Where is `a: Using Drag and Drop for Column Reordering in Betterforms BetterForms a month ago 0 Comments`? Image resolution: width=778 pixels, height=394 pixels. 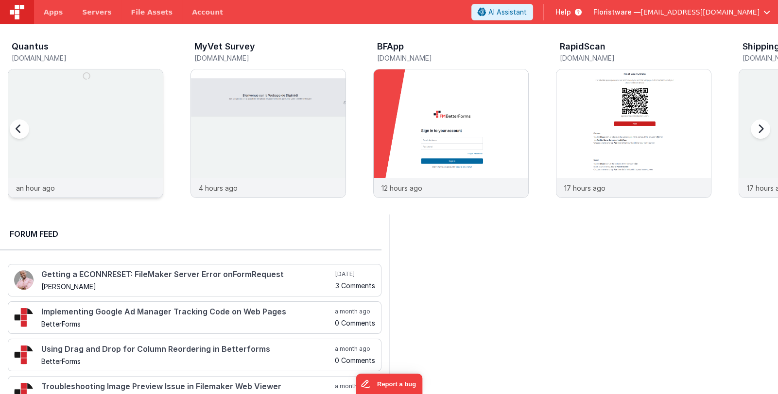
a: Using Drag and Drop for Column Reordering in Betterforms BetterForms a month ago 0 Comments is located at coordinates (194, 355).